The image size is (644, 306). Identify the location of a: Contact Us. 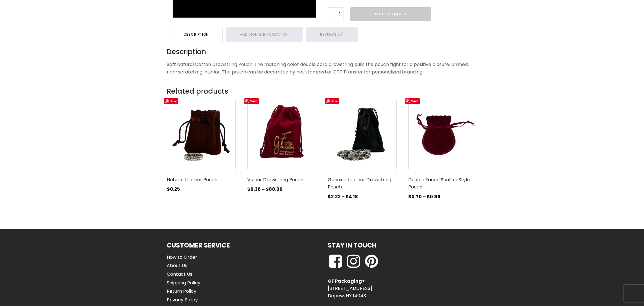
(189, 274).